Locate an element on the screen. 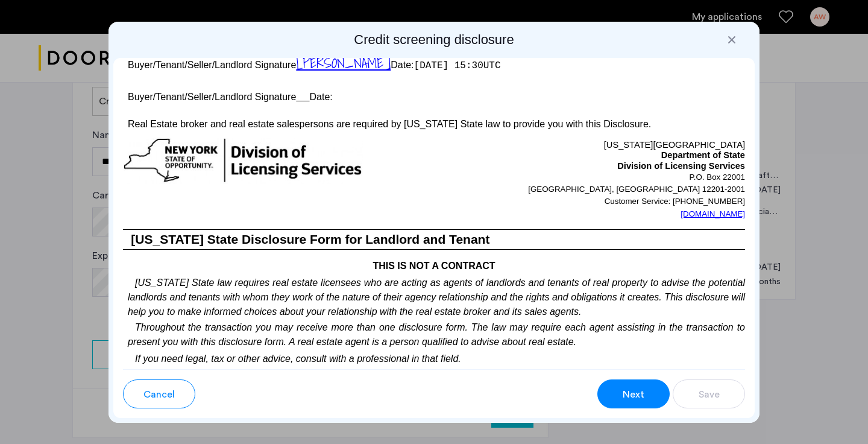 This screenshot has height=444, width=868. img: new-york-logo.png is located at coordinates (243, 160).